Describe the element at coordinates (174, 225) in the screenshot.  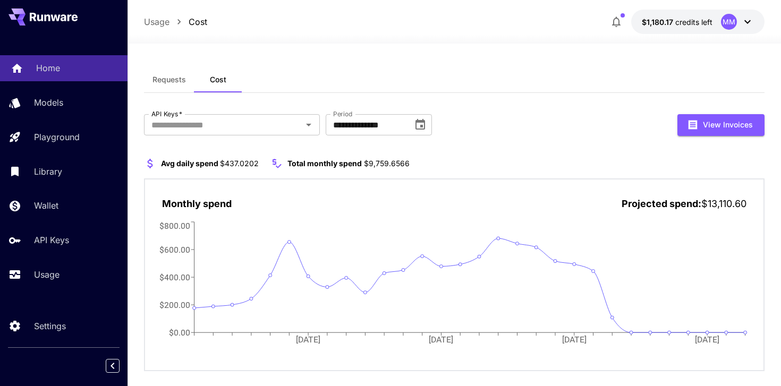
I see `tspan: $800.00` at that location.